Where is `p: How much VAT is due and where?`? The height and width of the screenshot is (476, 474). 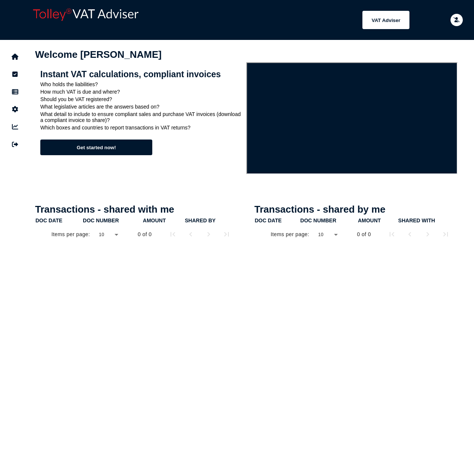 p: How much VAT is due and where? is located at coordinates (141, 92).